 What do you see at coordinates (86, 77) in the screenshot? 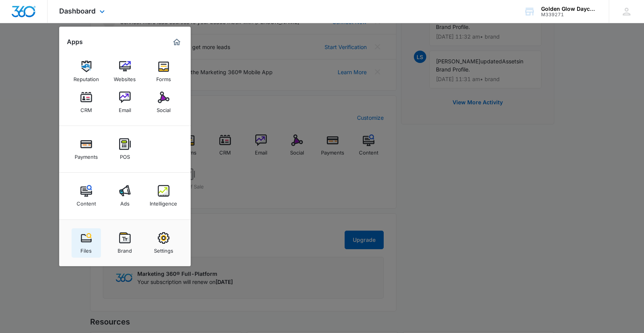
I see `div: Reputation` at bounding box center [86, 77].